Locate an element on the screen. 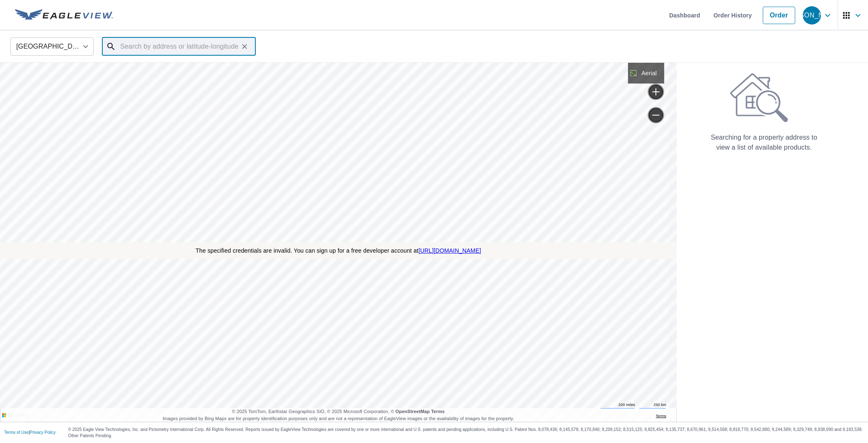 The width and height of the screenshot is (868, 443). img: EV Logo is located at coordinates (64, 15).